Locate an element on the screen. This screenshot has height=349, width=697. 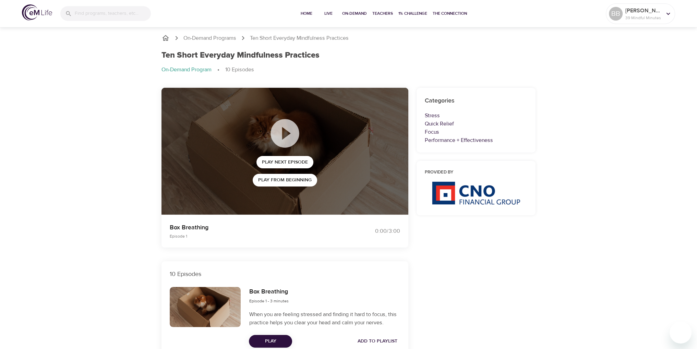
span: Play from beginning is located at coordinates (285, 180).